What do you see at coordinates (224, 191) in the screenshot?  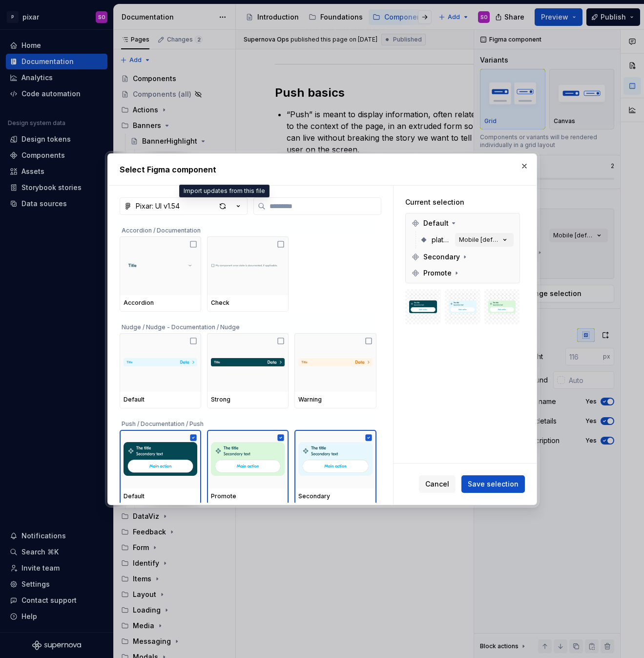 I see `div: Import updates from this file` at bounding box center [224, 191].